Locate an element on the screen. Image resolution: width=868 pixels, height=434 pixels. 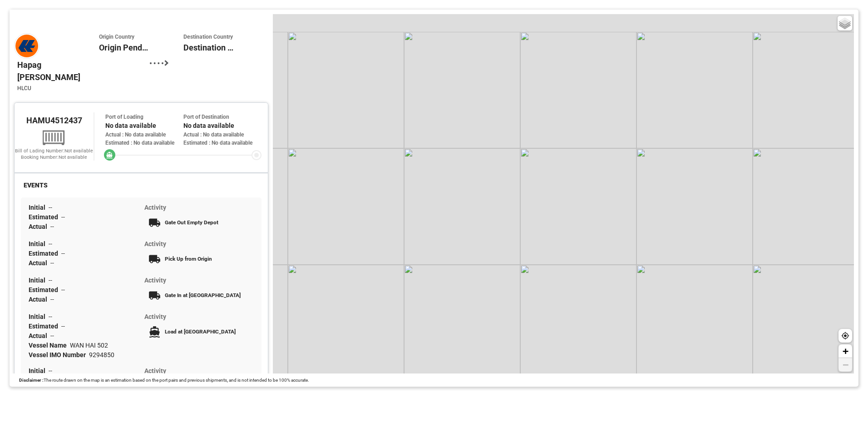
div: EVENTS is located at coordinates (35, 185).